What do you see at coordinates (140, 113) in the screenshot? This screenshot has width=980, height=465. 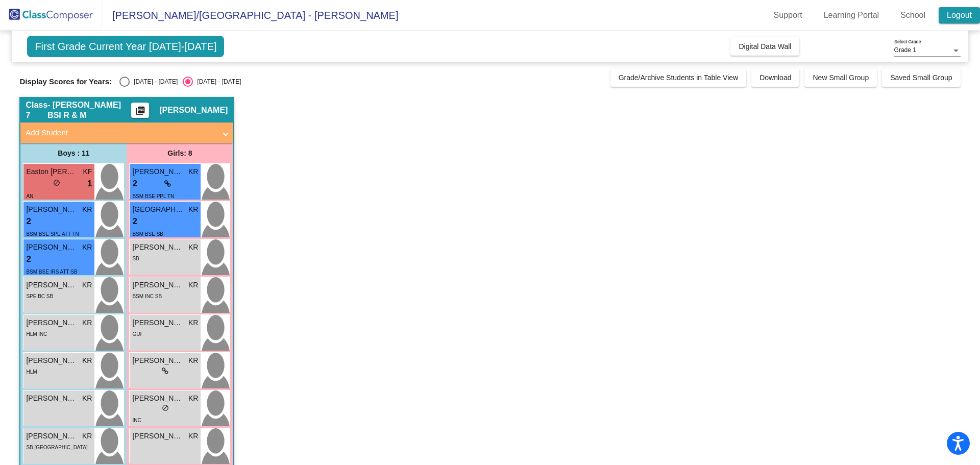 I see `mat-icon: picture_as_pdf` at bounding box center [140, 113].